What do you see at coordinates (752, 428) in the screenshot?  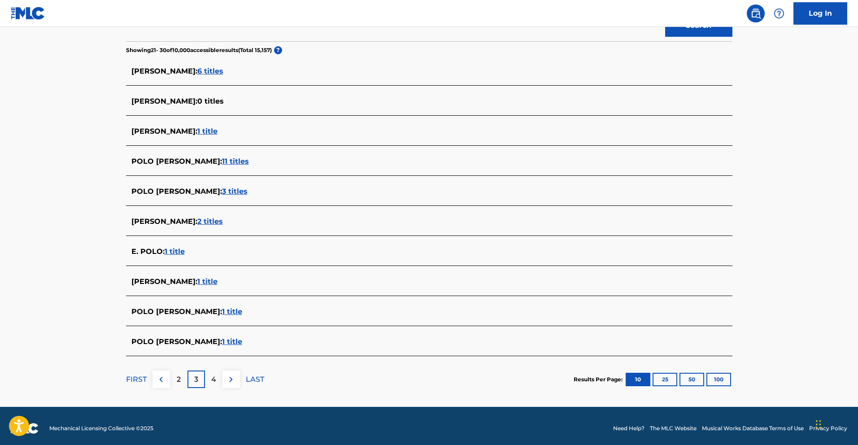 I see `a: Musical Works Database Terms of Use` at bounding box center [752, 428].